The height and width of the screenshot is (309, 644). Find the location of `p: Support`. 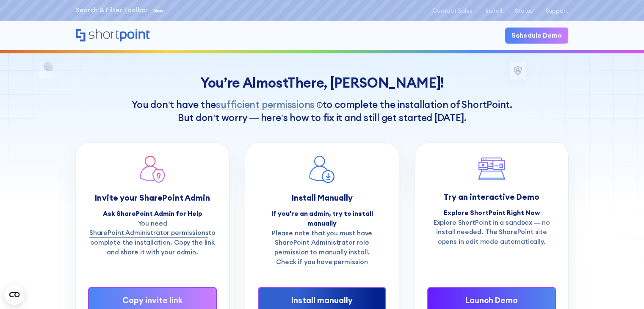

p: Support is located at coordinates (557, 11).